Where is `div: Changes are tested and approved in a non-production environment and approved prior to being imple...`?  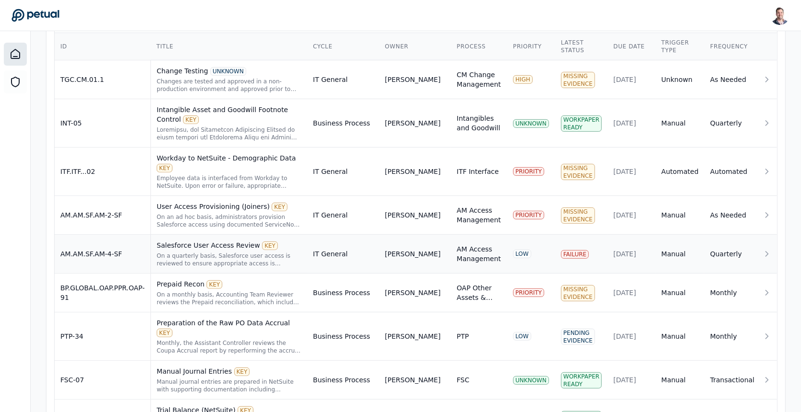
div: Changes are tested and approved in a non-production environment and approved prior to being imple... is located at coordinates (229, 85).